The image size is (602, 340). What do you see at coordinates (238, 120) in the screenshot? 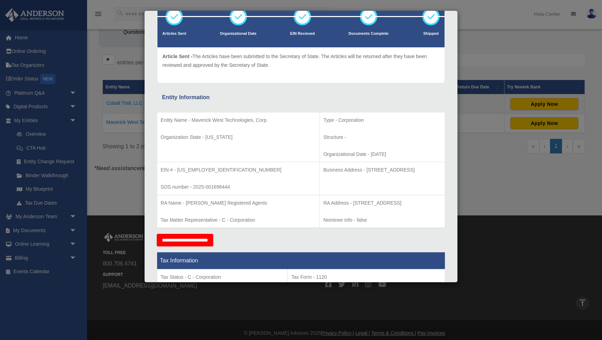
I see `p: Entity Name - Maverick West Technologies, Corp.` at bounding box center [238, 120].